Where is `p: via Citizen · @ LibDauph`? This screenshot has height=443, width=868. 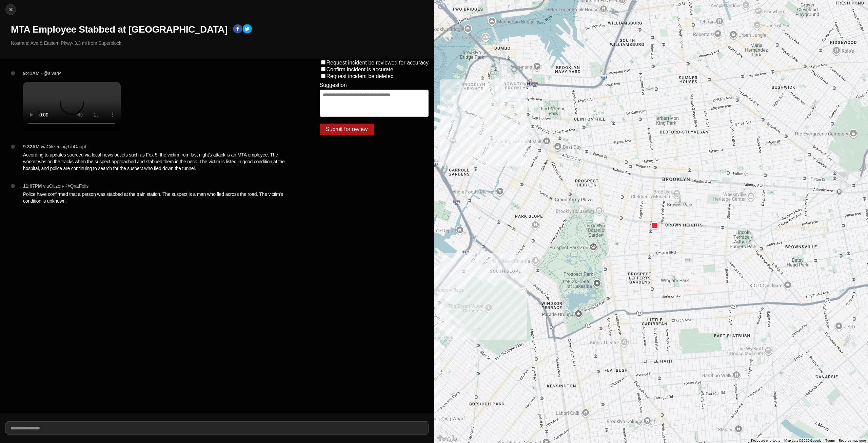
p: via Citizen · @ LibDauph is located at coordinates (64, 147).